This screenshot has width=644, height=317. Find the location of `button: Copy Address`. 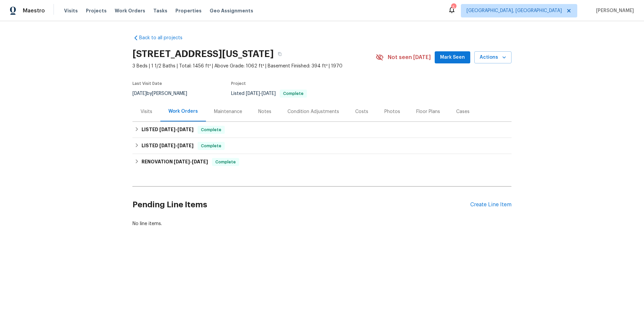

button: Copy Address is located at coordinates (279, 54).